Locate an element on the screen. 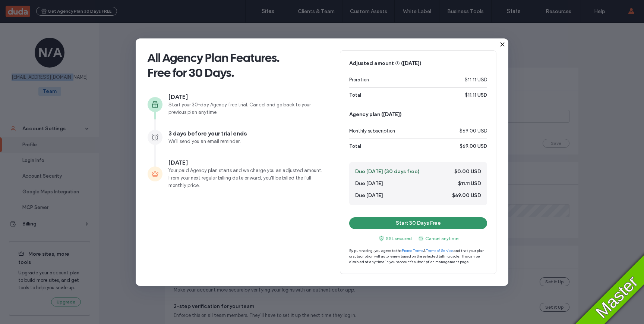  span: All Agency Plan Features. Free for 30 Days. is located at coordinates (214, 65).